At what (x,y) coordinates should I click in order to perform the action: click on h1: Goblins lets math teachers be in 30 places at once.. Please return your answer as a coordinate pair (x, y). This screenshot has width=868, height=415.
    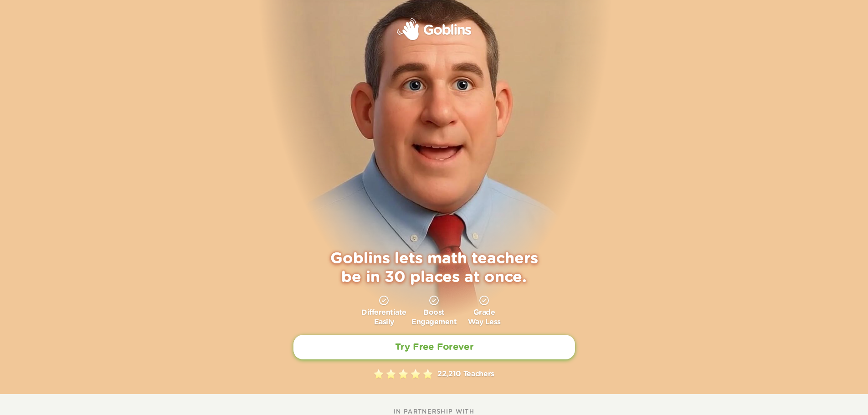
    Looking at the image, I should click on (434, 268).